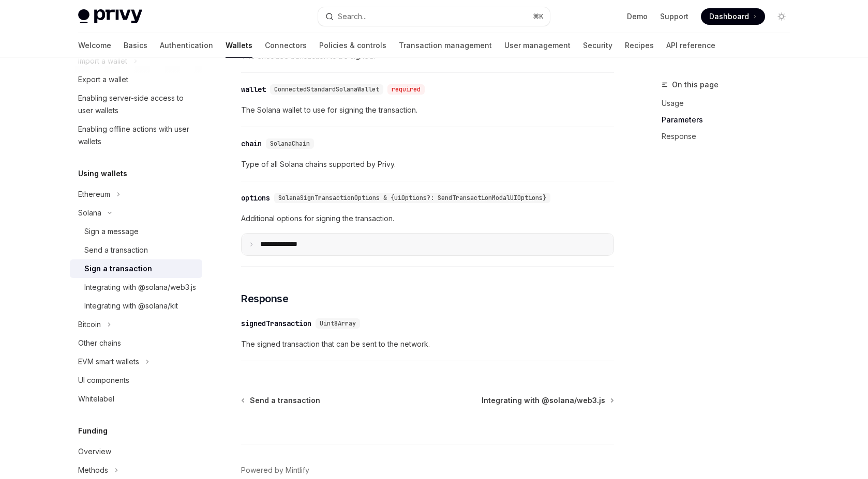 This screenshot has width=868, height=479. I want to click on div: Send a transaction, so click(116, 250).